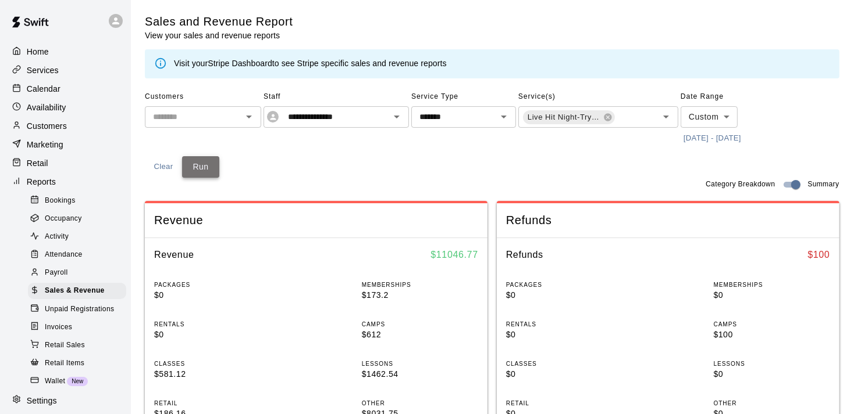 This screenshot has width=868, height=414. Describe the element at coordinates (772, 284) in the screenshot. I see `p: MEMBERSHIPS` at that location.